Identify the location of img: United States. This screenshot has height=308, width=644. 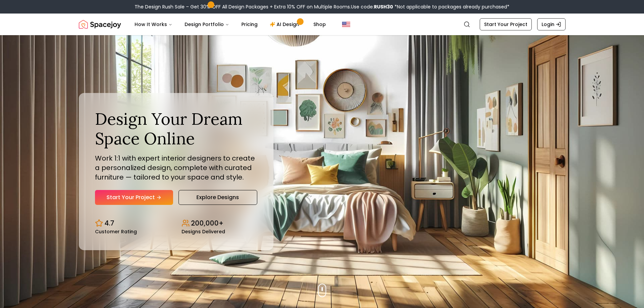
(346, 24).